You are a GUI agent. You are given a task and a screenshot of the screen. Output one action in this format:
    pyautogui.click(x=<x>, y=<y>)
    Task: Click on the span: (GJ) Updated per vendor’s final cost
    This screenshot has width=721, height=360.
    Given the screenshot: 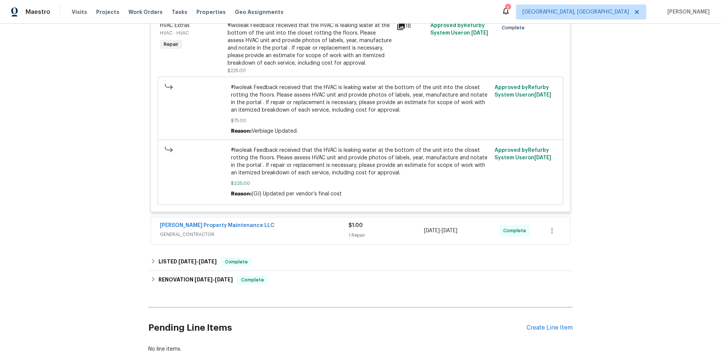 What is the action you would take?
    pyautogui.click(x=296, y=194)
    